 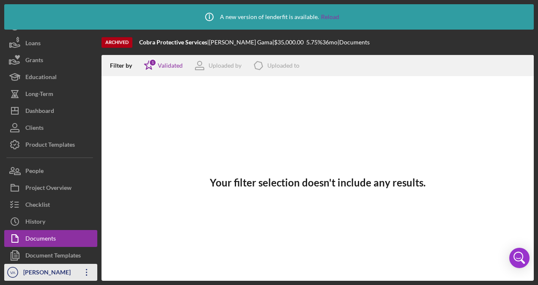 What do you see at coordinates (51, 60) in the screenshot?
I see `a: Grants` at bounding box center [51, 60].